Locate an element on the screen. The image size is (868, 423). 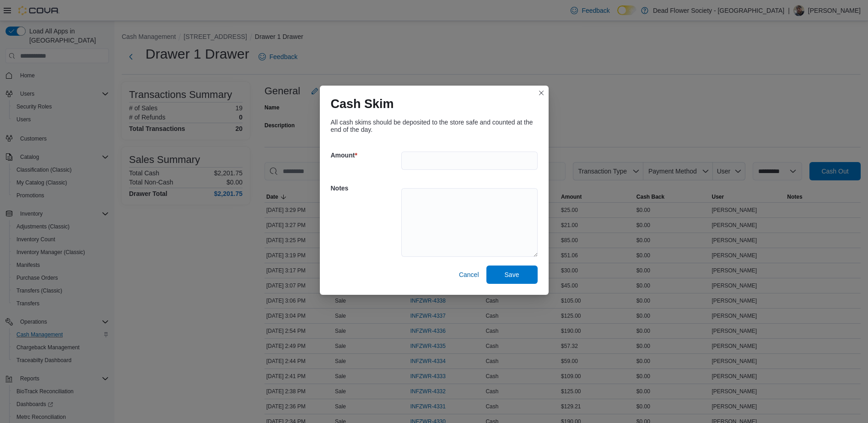
span: Cancel is located at coordinates (469, 275).